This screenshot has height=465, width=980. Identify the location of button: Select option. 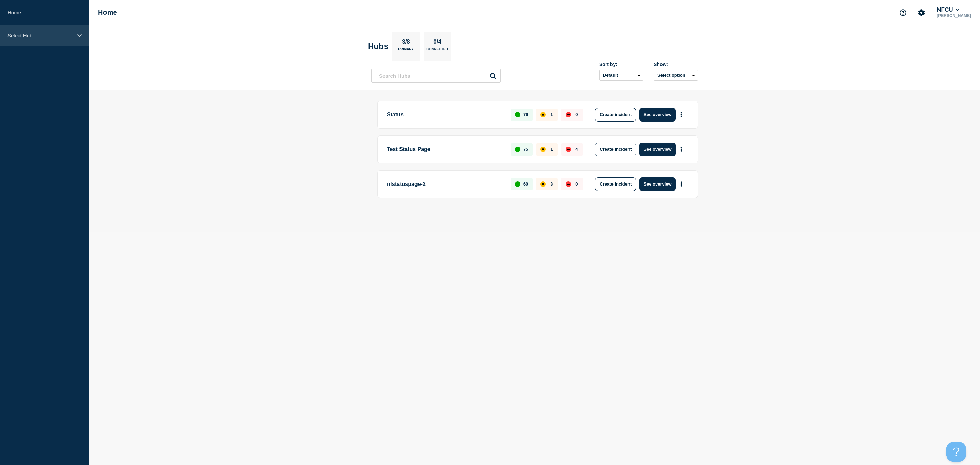
(676, 75).